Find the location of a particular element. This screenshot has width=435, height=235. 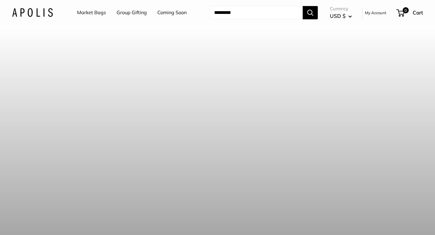

span: USD $ is located at coordinates (338, 16).